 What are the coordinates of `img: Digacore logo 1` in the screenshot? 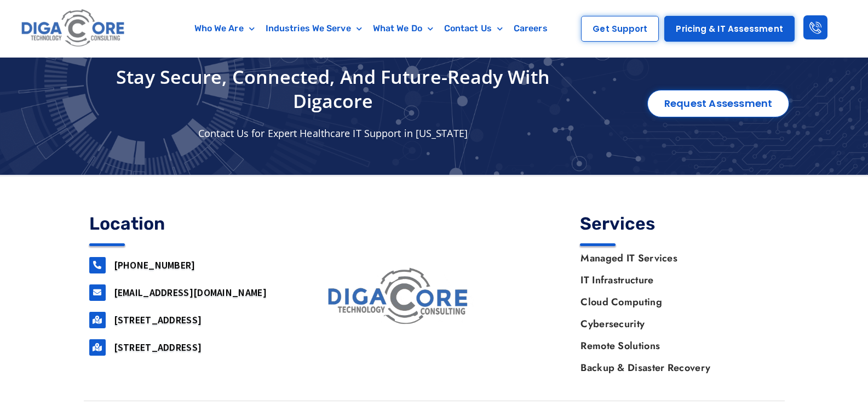 It's located at (74, 29).